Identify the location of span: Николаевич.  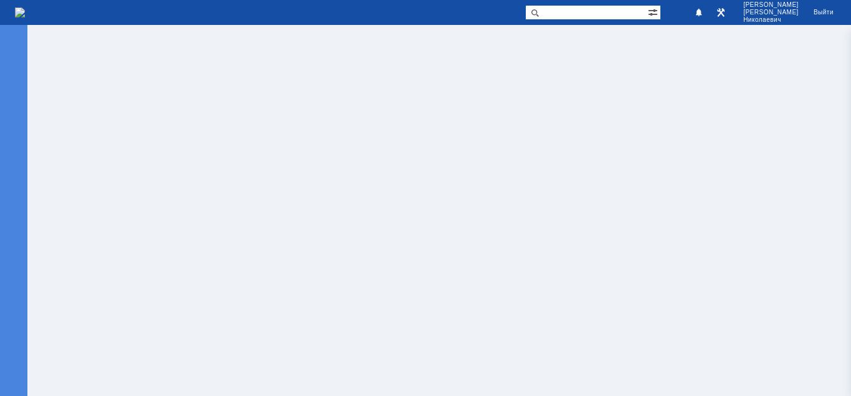
(770, 20).